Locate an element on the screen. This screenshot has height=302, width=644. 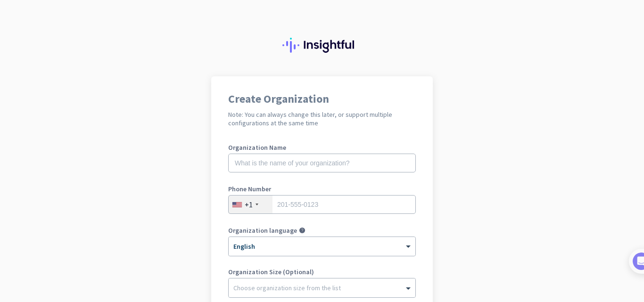
h1: Create Organization is located at coordinates (322, 99).